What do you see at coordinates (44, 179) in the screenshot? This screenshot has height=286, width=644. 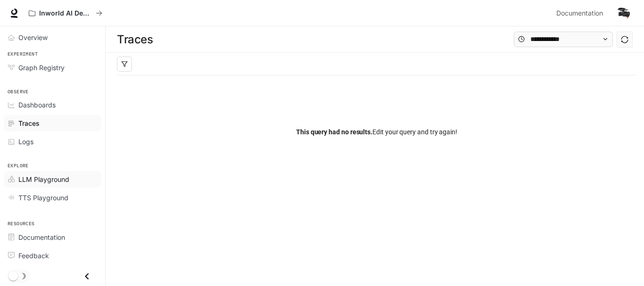 I see `span: LLM Playground` at bounding box center [44, 179].